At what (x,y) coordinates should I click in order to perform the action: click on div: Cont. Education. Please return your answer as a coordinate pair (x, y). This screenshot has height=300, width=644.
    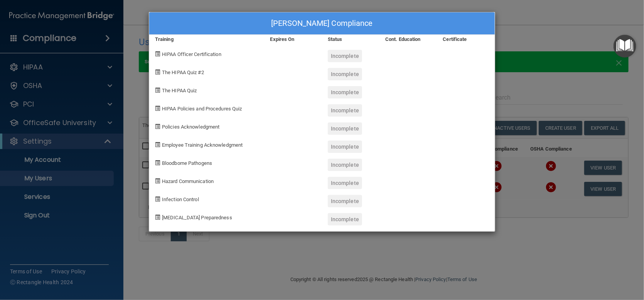
    Looking at the image, I should click on (408, 39).